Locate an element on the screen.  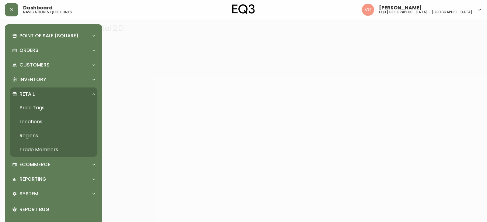
img: logo is located at coordinates (243, 9).